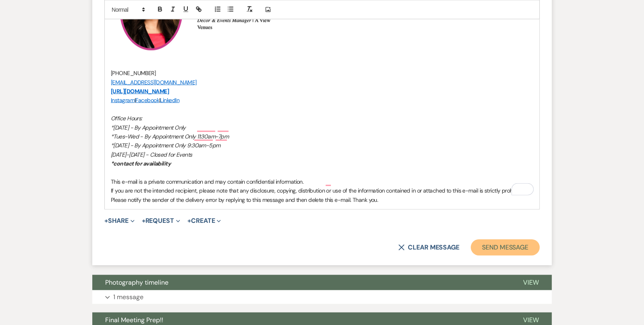  Describe the element at coordinates (301, 283) in the screenshot. I see `button: Photography timeline` at that location.